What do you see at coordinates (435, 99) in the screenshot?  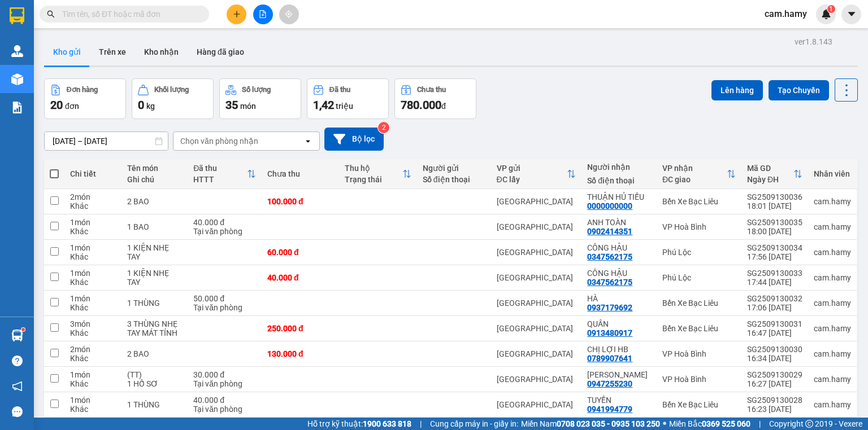 I see `button: Chưa thu780.000đ` at bounding box center [435, 99].